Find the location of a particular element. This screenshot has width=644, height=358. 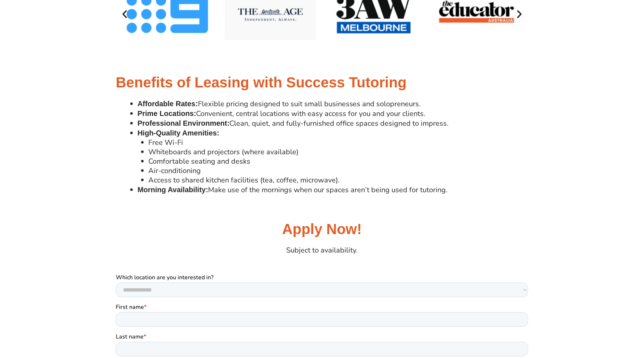

div: Previous slide is located at coordinates (125, 14).